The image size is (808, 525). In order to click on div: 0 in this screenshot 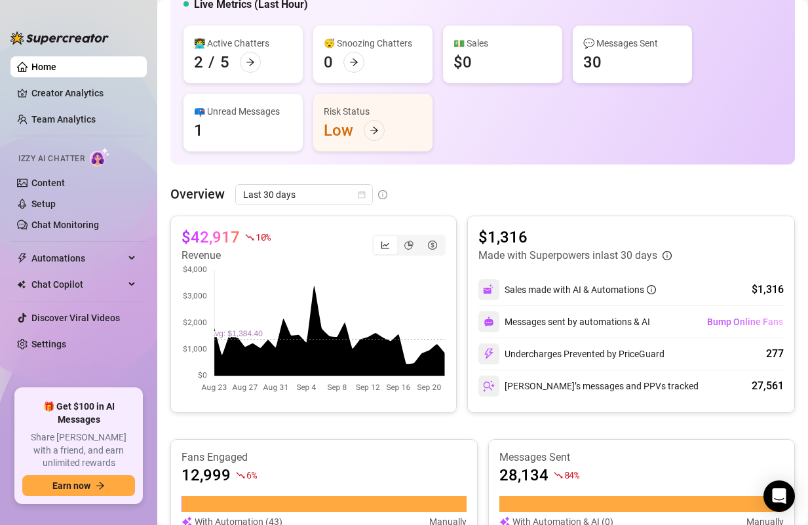, I will do `click(328, 62)`.